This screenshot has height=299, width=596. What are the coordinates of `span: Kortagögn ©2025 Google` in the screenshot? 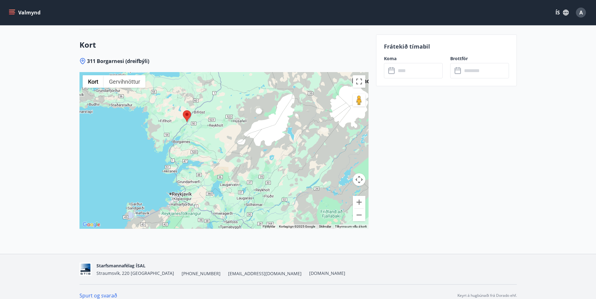 It's located at (297, 227).